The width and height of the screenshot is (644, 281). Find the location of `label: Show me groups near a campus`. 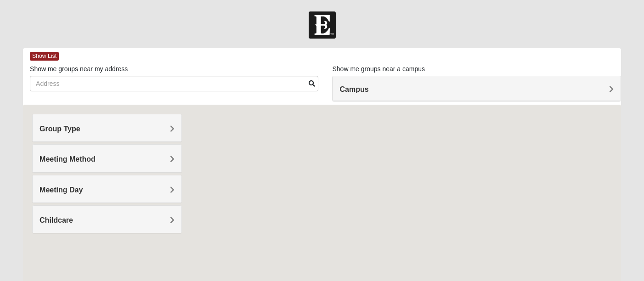

label: Show me groups near a campus is located at coordinates (378, 69).